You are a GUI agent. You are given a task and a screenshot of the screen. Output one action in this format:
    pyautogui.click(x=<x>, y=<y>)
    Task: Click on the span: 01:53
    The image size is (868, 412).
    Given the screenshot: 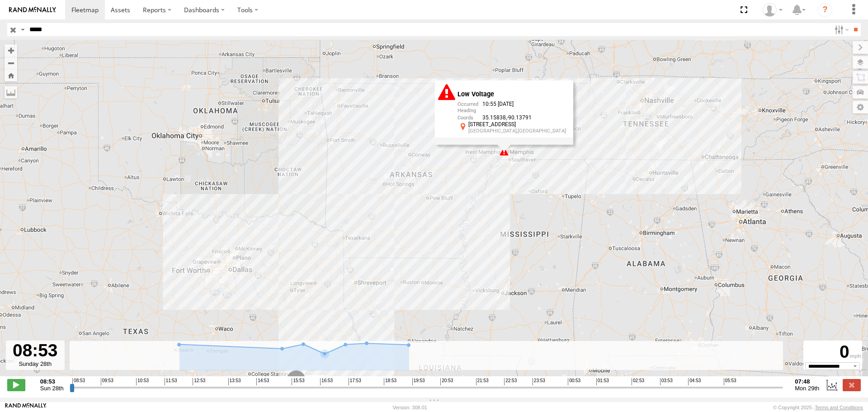 What is the action you would take?
    pyautogui.click(x=603, y=381)
    